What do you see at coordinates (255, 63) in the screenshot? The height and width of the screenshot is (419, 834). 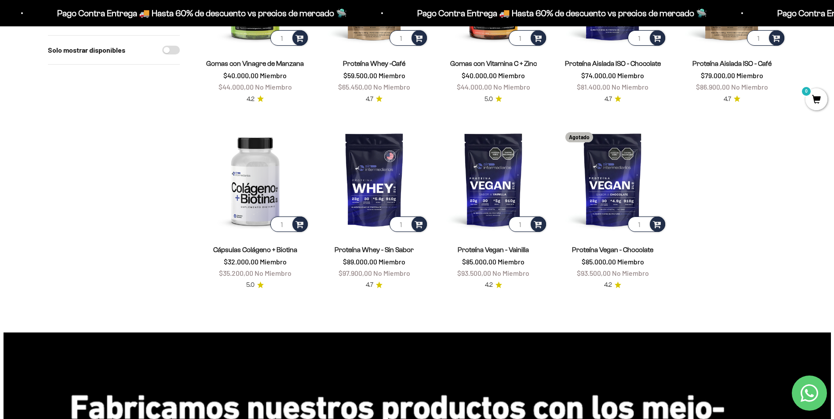 I see `a: Gomas con Vinagre de Manzana` at bounding box center [255, 63].